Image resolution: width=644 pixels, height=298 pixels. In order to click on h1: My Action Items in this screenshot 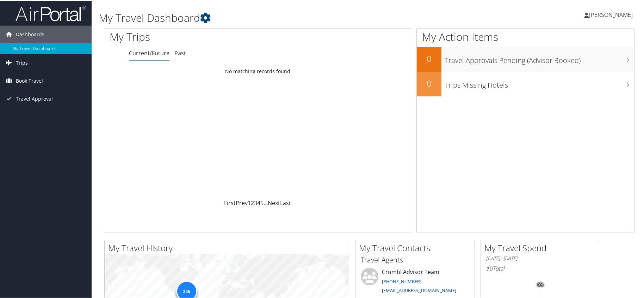, I will do `click(526, 36)`.